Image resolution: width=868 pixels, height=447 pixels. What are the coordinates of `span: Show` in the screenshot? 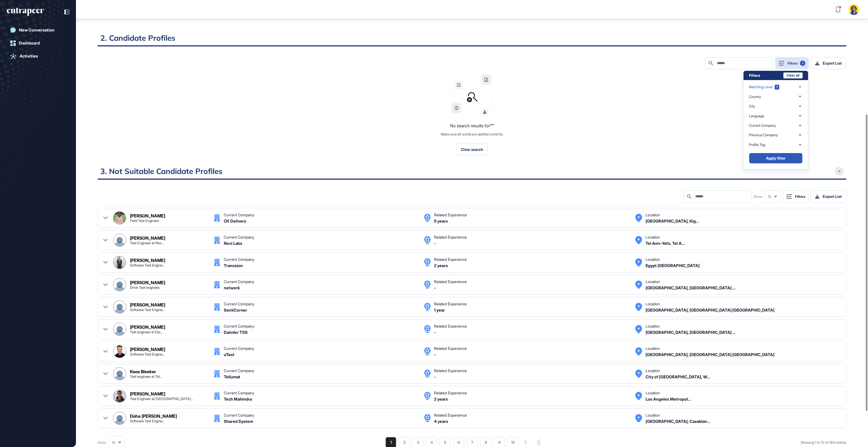 It's located at (102, 442).